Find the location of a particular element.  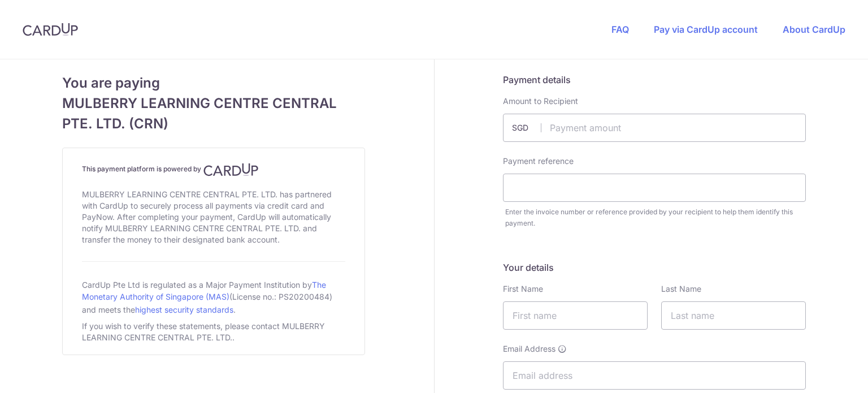

h4: This payment platform is powered by is located at coordinates (213, 170).